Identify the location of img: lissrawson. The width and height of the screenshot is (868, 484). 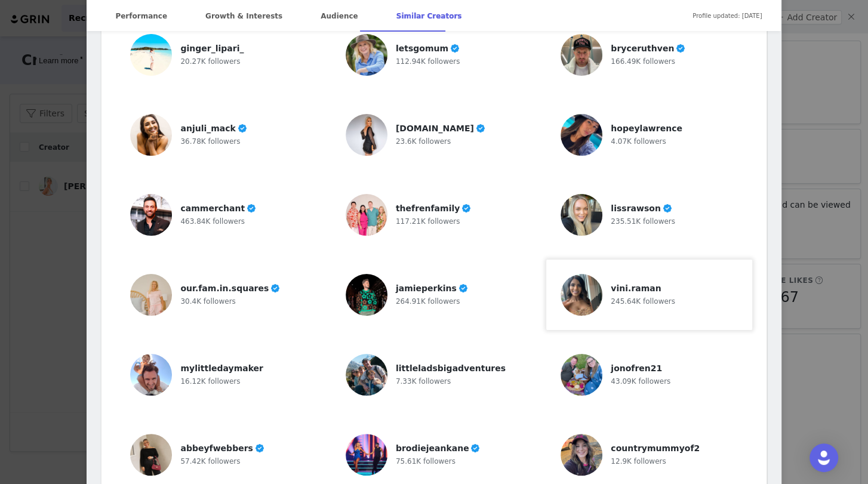
(582, 215).